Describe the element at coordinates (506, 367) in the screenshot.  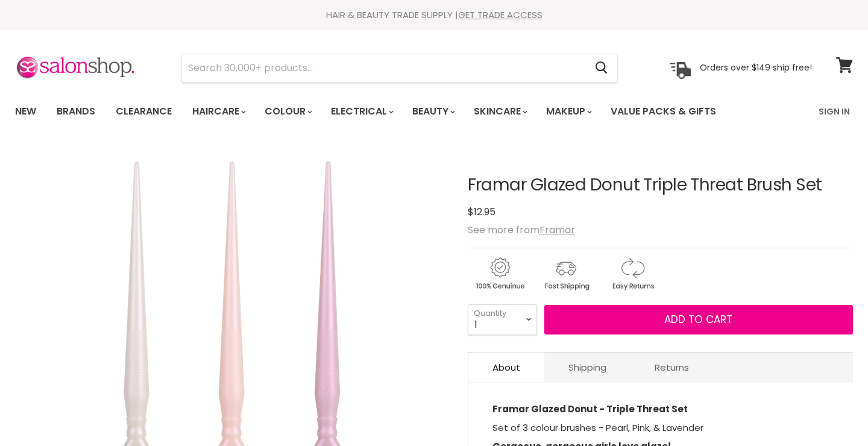
I see `a: About` at that location.